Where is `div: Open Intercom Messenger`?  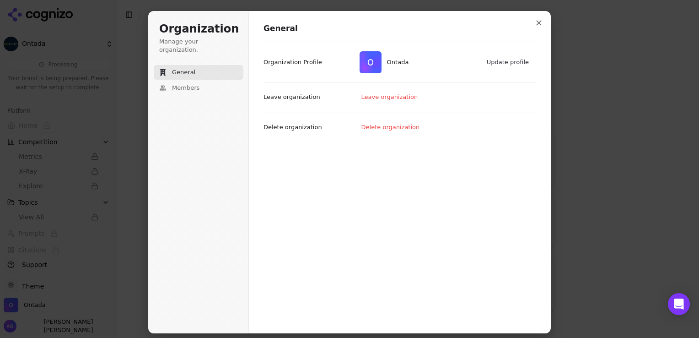 div: Open Intercom Messenger is located at coordinates (679, 304).